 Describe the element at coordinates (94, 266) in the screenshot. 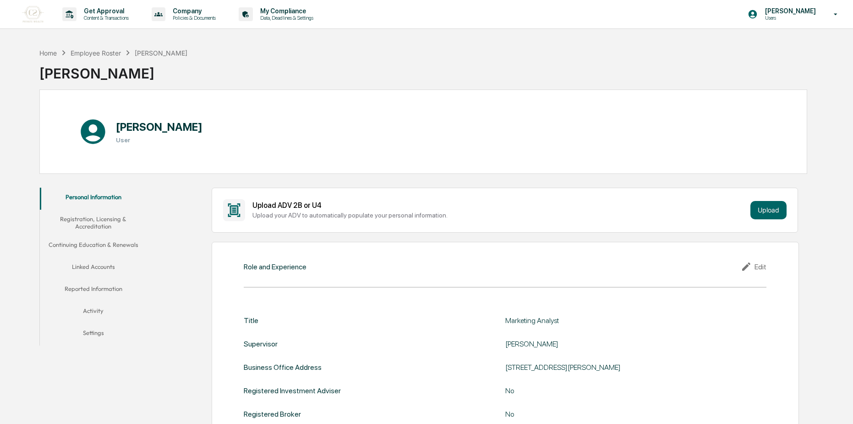

I see `div: secondary tabs example` at that location.